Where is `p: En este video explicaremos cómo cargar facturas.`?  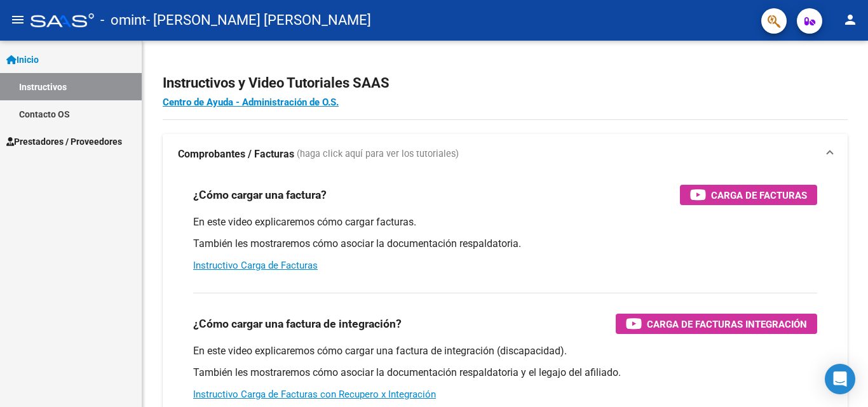 p: En este video explicaremos cómo cargar facturas. is located at coordinates (505, 222).